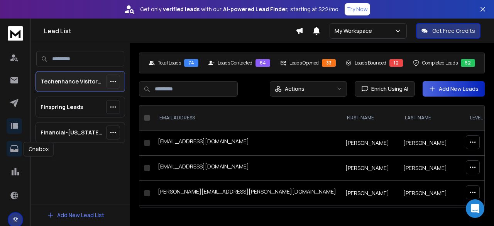 Image resolution: width=494 pixels, height=226 pixels. I want to click on p: Completed Leads, so click(440, 63).